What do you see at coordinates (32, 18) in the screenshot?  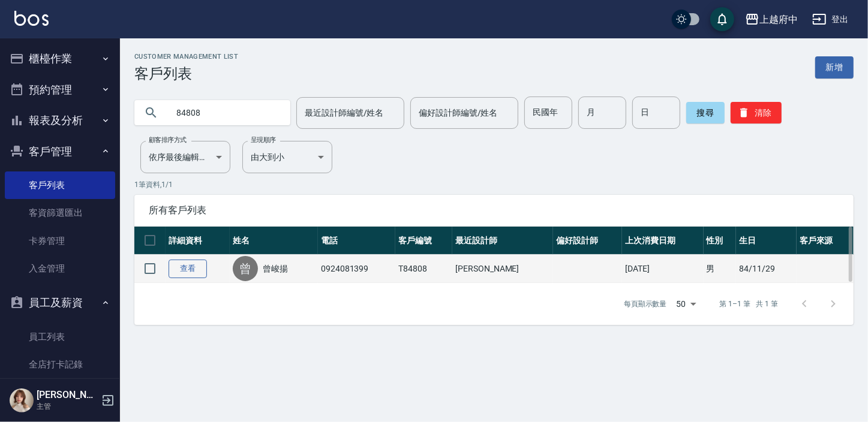 I see `img: Logo` at bounding box center [32, 18].